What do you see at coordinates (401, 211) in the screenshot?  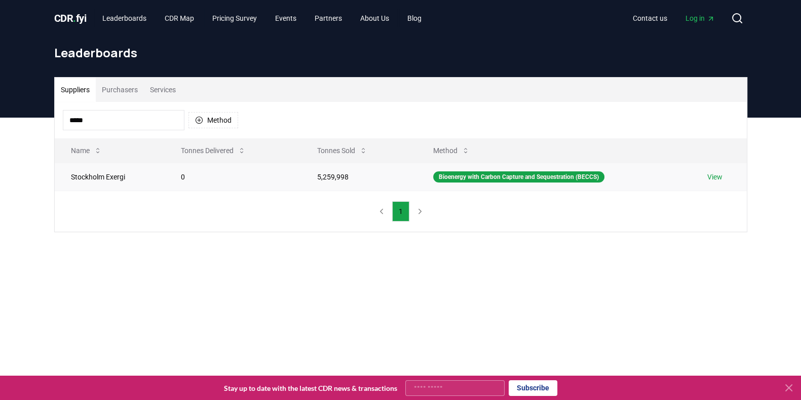 I see `button: 1` at bounding box center [401, 211].